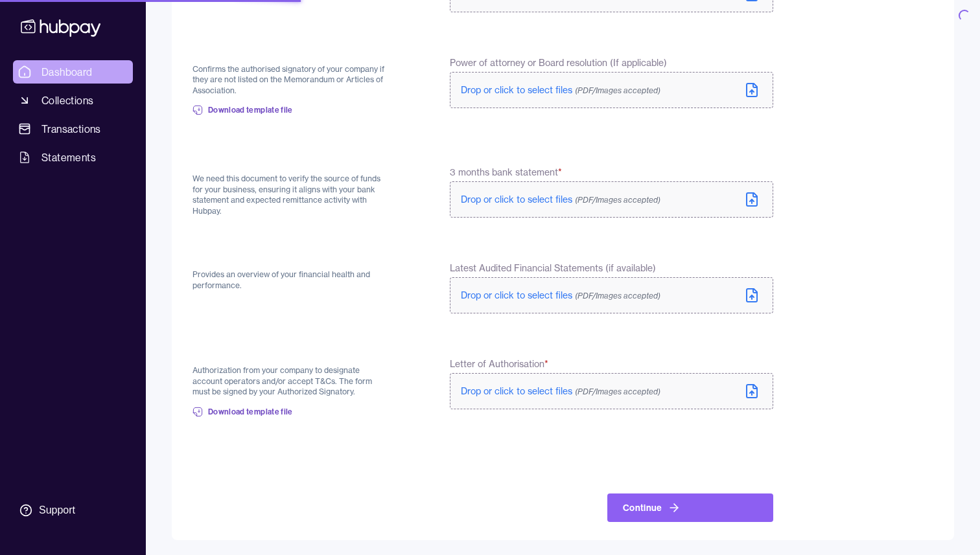 The height and width of the screenshot is (555, 980). What do you see at coordinates (290, 80) in the screenshot?
I see `p: Confirms the authorised signatory of your company if they are not listed on the Memorandum or Art...` at bounding box center [290, 80].